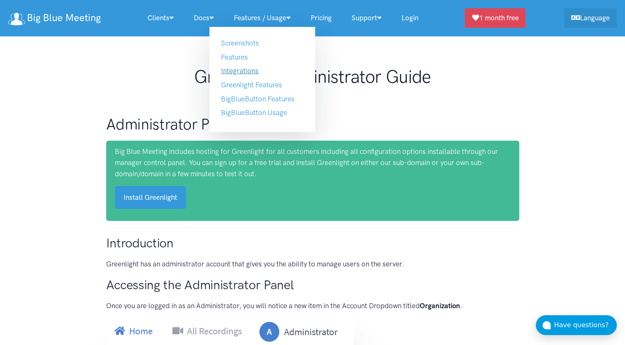 Image resolution: width=625 pixels, height=345 pixels. Describe the element at coordinates (240, 43) in the screenshot. I see `a: Screenshots` at that location.